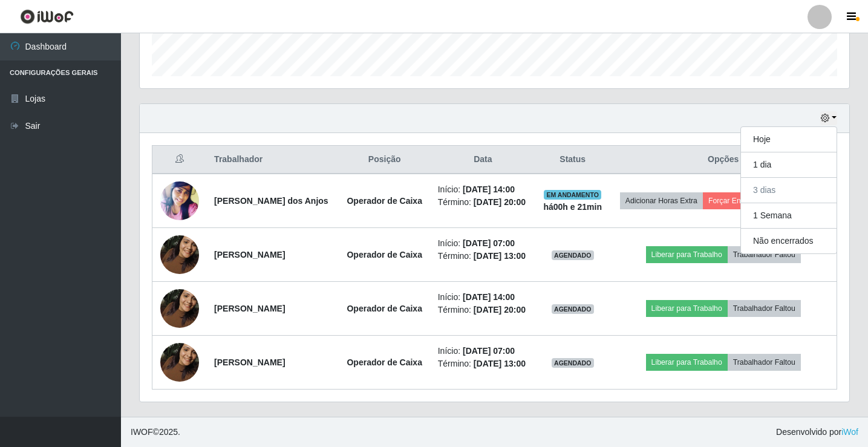 The width and height of the screenshot is (868, 447). What do you see at coordinates (180, 200) in the screenshot?
I see `img: 1685320572909.jpeg` at bounding box center [180, 200].